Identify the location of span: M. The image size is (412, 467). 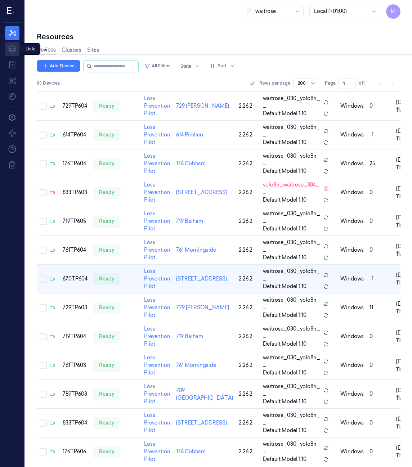
(393, 12).